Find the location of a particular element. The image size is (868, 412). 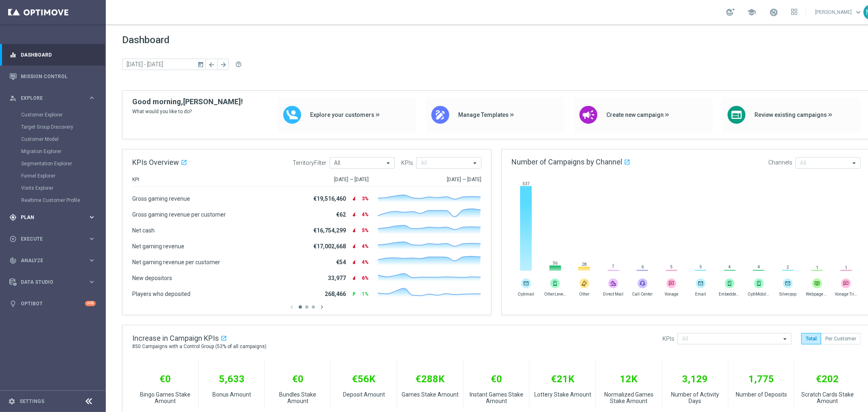

a: Funnel Explorer is located at coordinates (53, 176).